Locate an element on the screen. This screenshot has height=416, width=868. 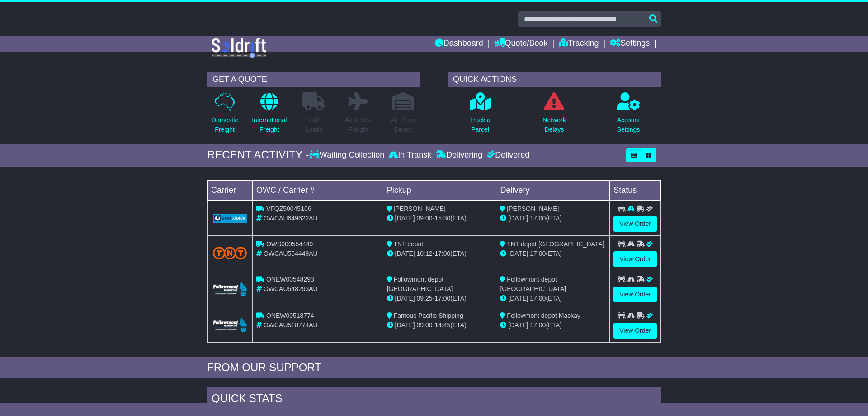
a: Settings is located at coordinates (630, 44).